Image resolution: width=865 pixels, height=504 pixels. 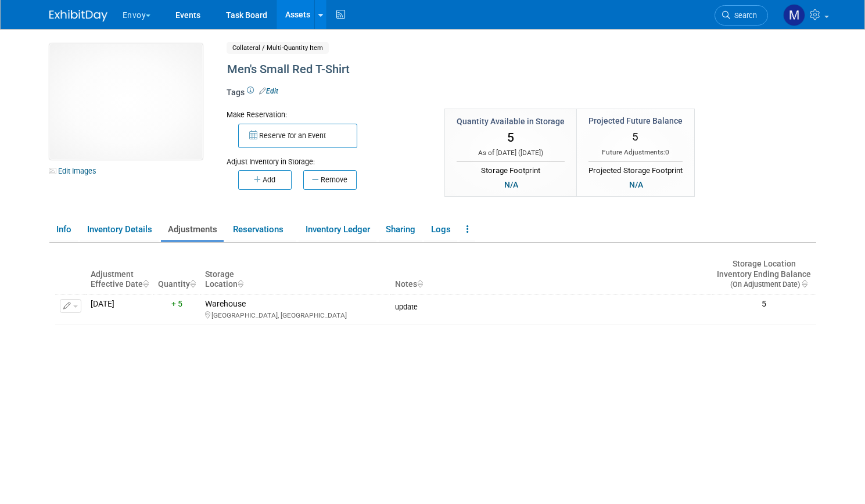 What do you see at coordinates (667, 152) in the screenshot?
I see `span: 0` at bounding box center [667, 152].